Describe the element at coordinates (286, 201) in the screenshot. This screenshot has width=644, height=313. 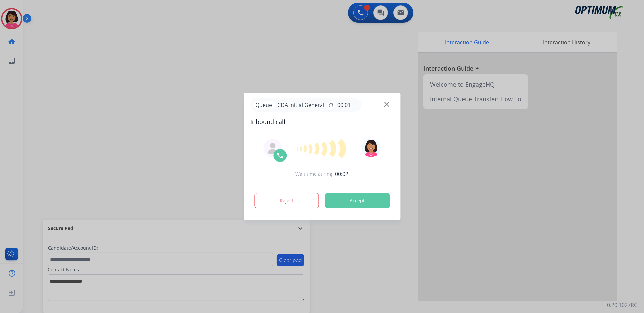
I see `button: Reject` at that location.